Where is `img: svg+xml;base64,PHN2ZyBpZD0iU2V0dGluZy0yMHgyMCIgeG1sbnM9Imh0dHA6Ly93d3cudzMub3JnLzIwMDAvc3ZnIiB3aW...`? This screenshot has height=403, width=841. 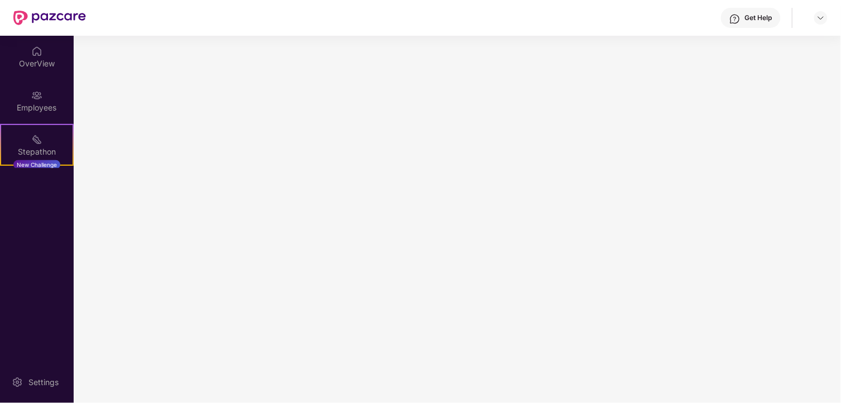
img: svg+xml;base64,PHN2ZyBpZD0iU2V0dGluZy0yMHgyMCIgeG1sbnM9Imh0dHA6Ly93d3cudzMub3JnLzIwMDAvc3ZnIiB3aW... is located at coordinates (17, 382).